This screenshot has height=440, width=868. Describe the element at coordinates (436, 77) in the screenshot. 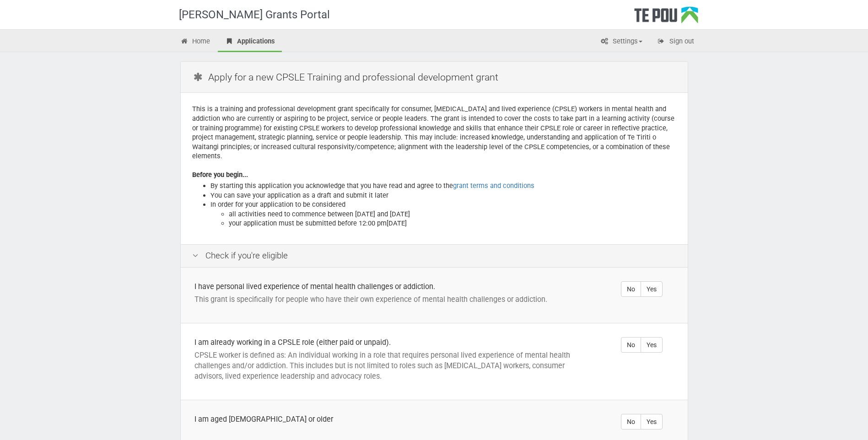

I see `h2: Apply for a new CPSLE Training and professional development grant` at that location.